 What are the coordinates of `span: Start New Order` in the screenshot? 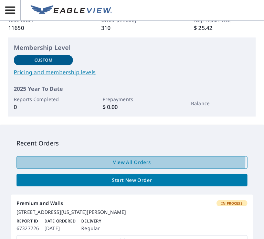 It's located at (132, 180).